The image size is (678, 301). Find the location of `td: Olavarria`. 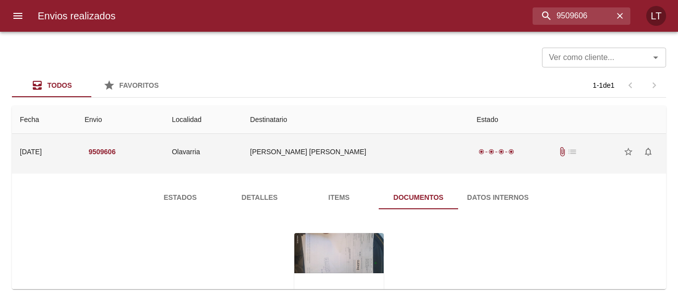

td: Olavarria is located at coordinates (203, 152).